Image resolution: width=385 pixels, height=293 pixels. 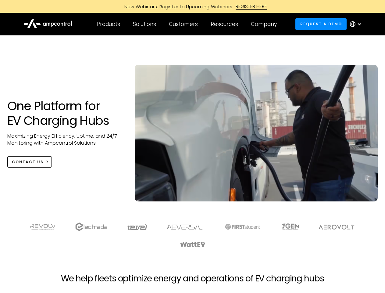 I want to click on p: Maximizing Energy Efficiency, Uptime, and 24/7 Monitoring with Ampcontrol Solutions, so click(x=65, y=139).